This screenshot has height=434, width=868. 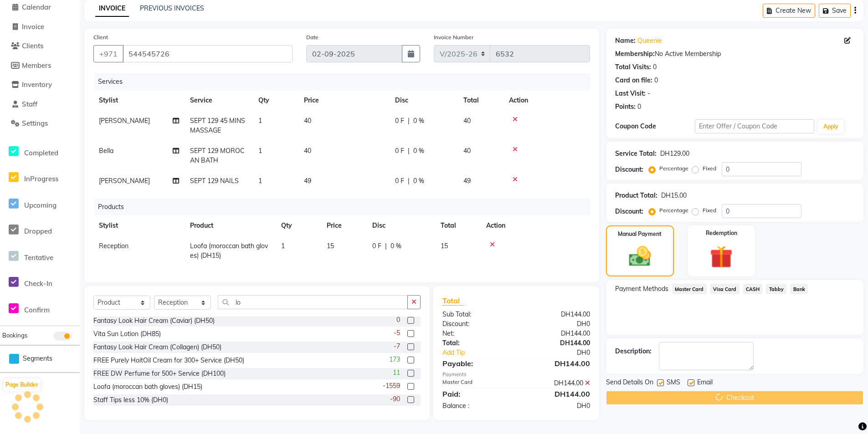 I want to click on span: Upcoming, so click(x=40, y=205).